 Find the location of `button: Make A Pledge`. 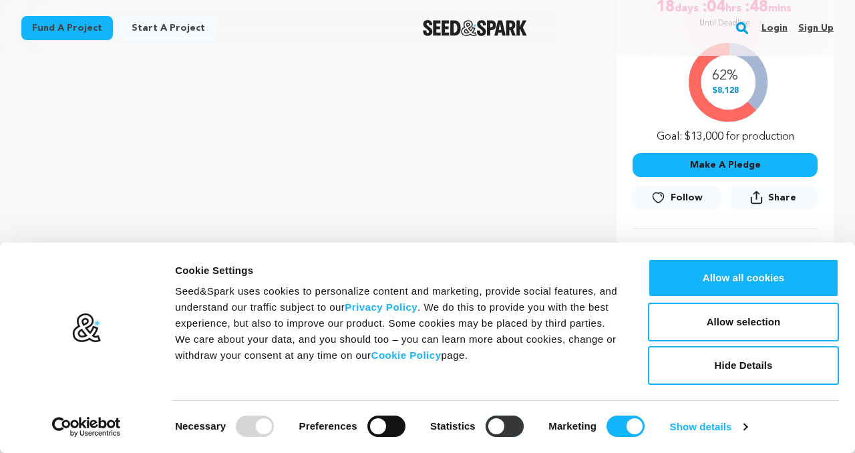

button: Make A Pledge is located at coordinates (725, 165).